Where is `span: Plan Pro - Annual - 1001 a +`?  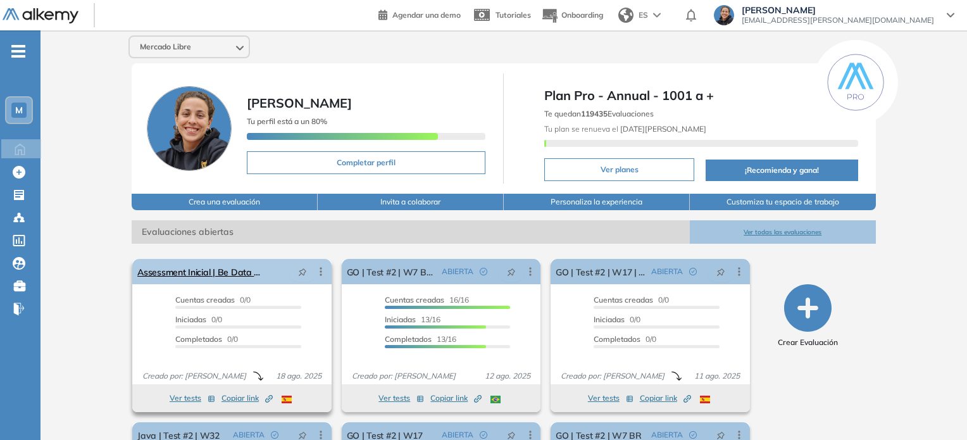
span: Plan Pro - Annual - 1001 a + is located at coordinates (701, 96).